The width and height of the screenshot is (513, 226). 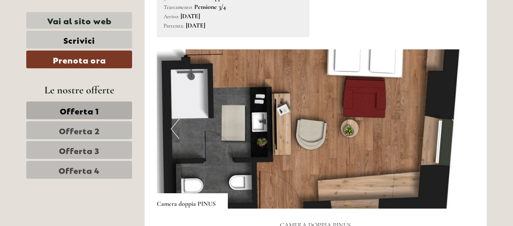 I want to click on img: image, so click(x=316, y=129).